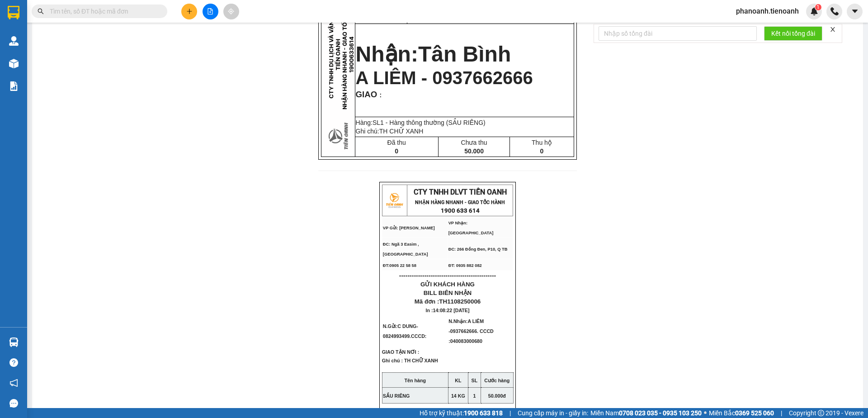 This screenshot has width=868, height=418. What do you see at coordinates (448, 284) in the screenshot?
I see `span: GỬI KHÁCH HÀNG` at bounding box center [448, 284].